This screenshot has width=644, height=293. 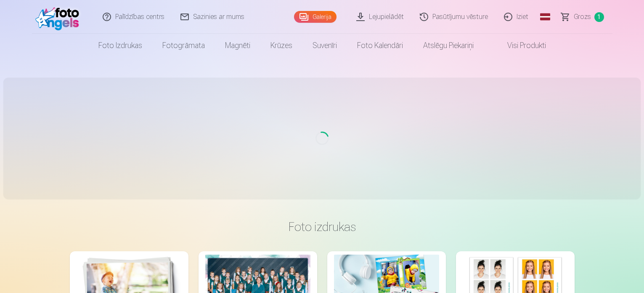 I want to click on span: 1, so click(x=599, y=17).